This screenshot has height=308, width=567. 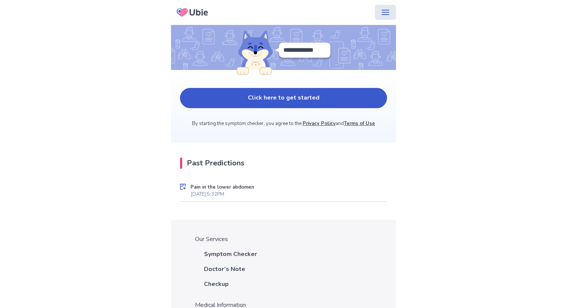 I want to click on span: Checkup, so click(x=216, y=284).